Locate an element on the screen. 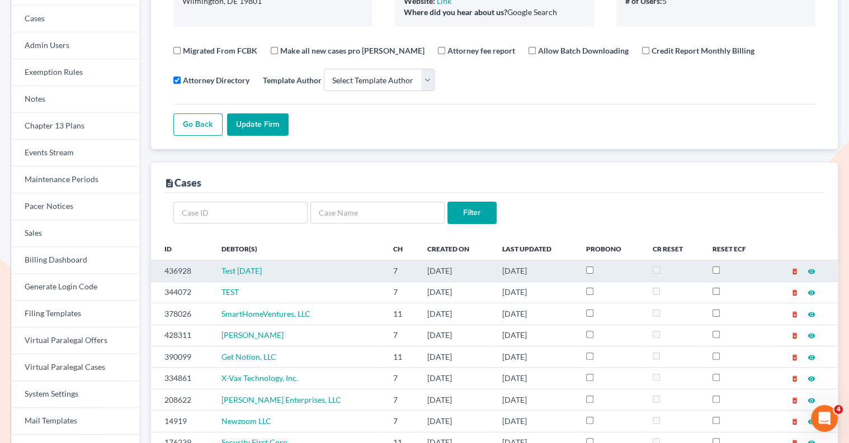  label: Allow Batch Downloading is located at coordinates (583, 50).